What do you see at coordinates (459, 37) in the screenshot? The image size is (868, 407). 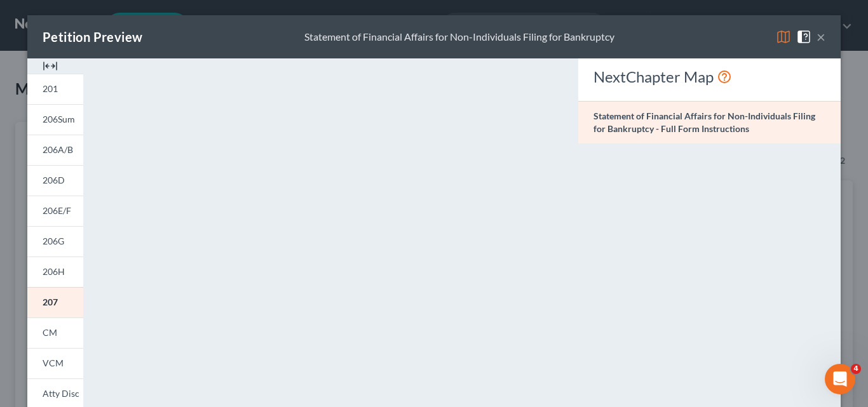 I see `div: Statement of Financial Affairs for Non-Individuals Filing for Bankruptcy` at bounding box center [459, 37].